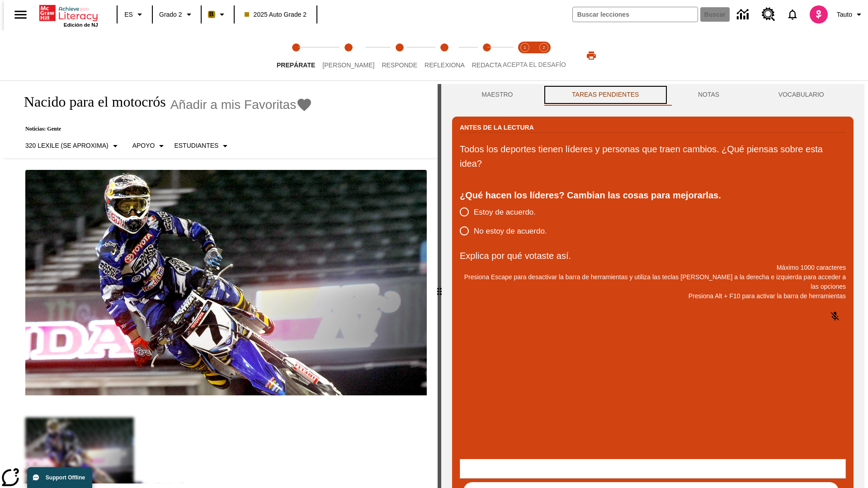 This screenshot has width=868, height=488. What do you see at coordinates (90, 102) in the screenshot?
I see `h1: Nacido para el motocrós` at bounding box center [90, 102].